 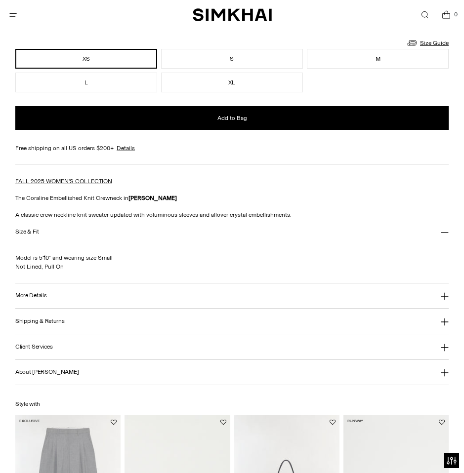 I want to click on p: Model is 5'10" and wearing size Small Not Lined, Pull On, so click(x=199, y=258).